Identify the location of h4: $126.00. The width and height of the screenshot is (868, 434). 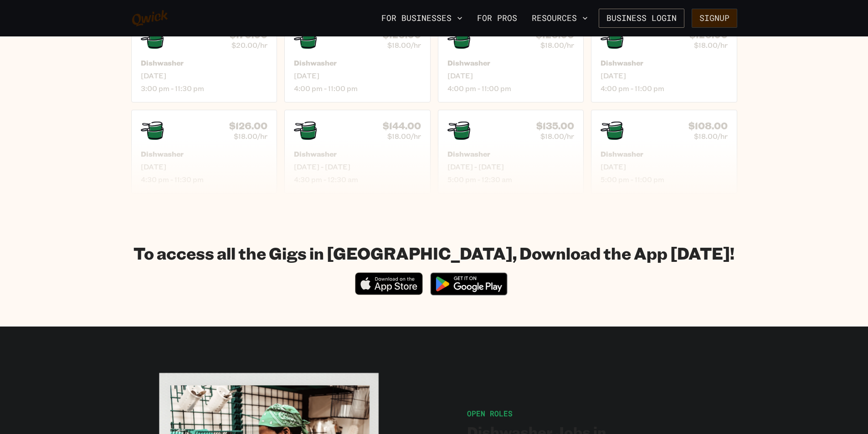
(248, 126).